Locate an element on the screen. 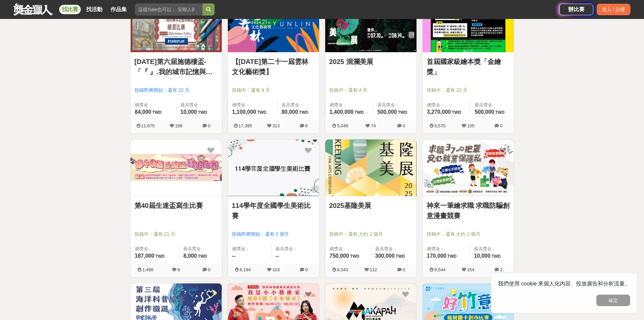 This screenshot has width=644, height=320. span: 300,000 is located at coordinates (385, 255).